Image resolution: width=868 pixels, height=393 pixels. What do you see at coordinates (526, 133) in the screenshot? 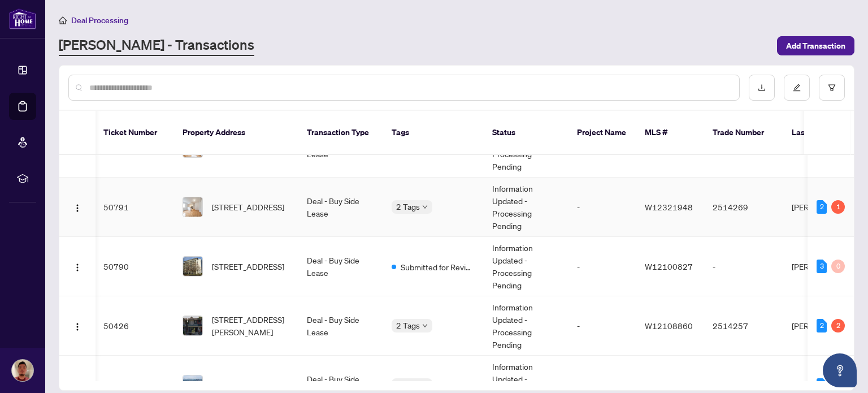
I see `th: Status` at bounding box center [526, 133].